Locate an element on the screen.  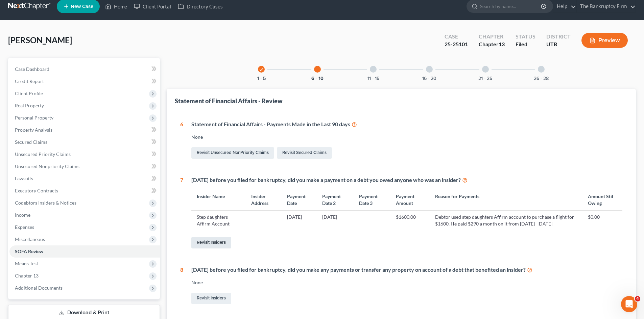
span: Codebtors Insiders & Notices is located at coordinates (45, 203).